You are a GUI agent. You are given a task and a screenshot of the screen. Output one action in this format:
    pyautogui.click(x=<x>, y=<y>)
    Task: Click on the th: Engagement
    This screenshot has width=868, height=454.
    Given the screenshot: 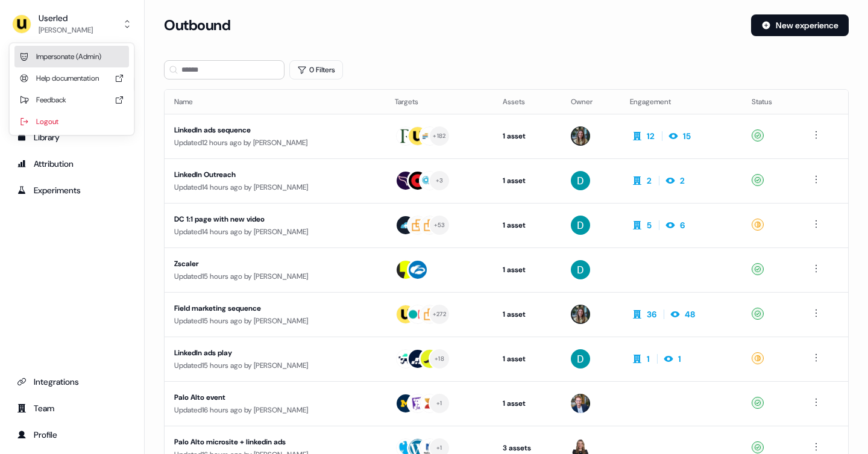 What is the action you would take?
    pyautogui.click(x=681, y=102)
    